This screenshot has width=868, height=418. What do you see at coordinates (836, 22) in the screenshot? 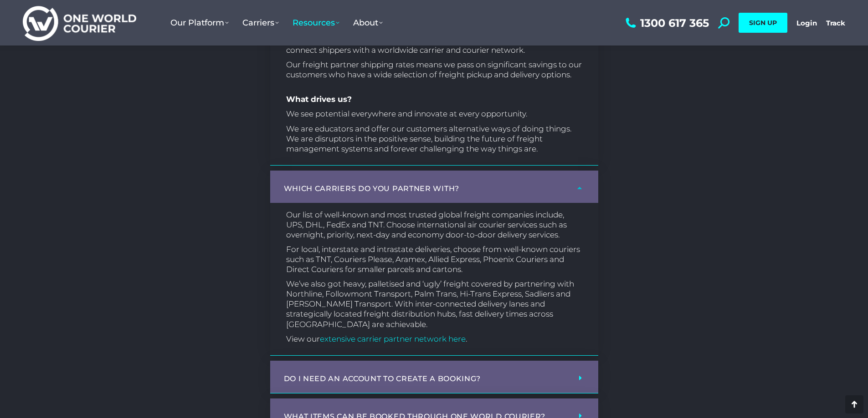
I see `a: Track` at bounding box center [836, 22].